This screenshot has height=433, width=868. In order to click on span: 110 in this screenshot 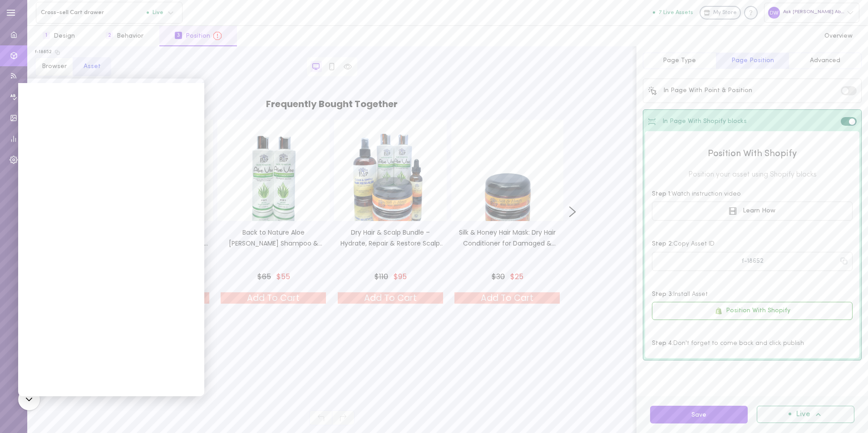, I will do `click(384, 277)`.